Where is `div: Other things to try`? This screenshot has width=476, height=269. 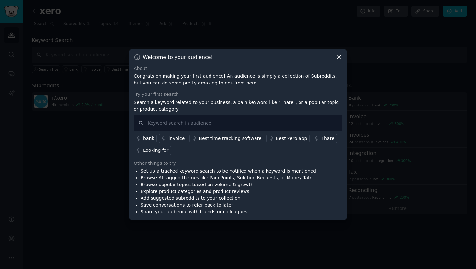
div: Other things to try is located at coordinates (238, 163).